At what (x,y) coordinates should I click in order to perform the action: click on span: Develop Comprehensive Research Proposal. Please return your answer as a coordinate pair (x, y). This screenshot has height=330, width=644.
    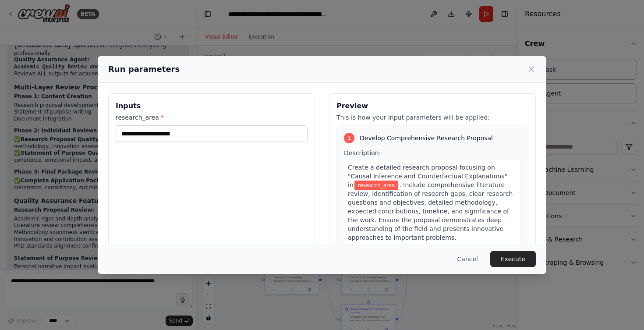
    Looking at the image, I should click on (426, 138).